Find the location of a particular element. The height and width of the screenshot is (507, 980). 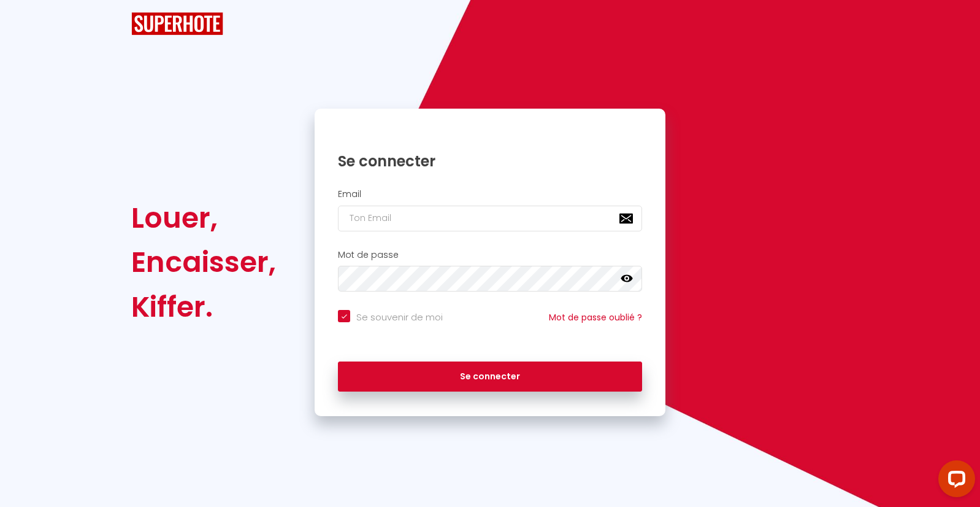

button: Open LiveChat chat widget is located at coordinates (28, 23).